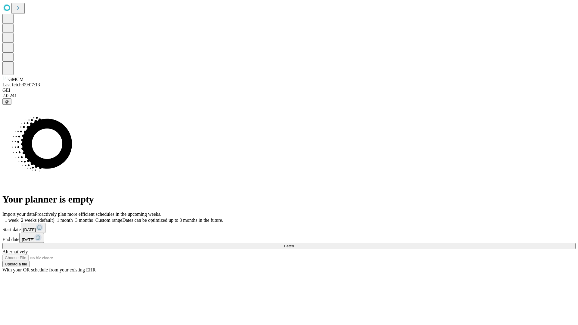 Image resolution: width=578 pixels, height=325 pixels. What do you see at coordinates (15, 252) in the screenshot?
I see `span: Alternatively` at bounding box center [15, 252].